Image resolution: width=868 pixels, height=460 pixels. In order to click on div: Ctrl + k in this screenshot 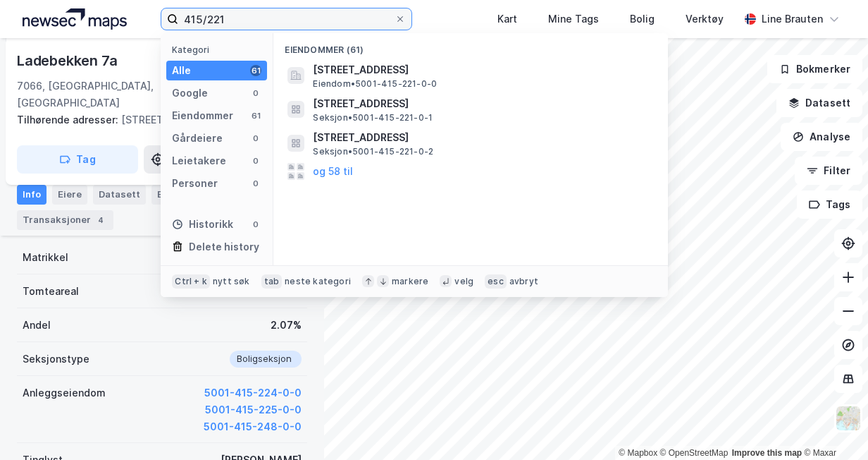, I will do `click(191, 281)`.